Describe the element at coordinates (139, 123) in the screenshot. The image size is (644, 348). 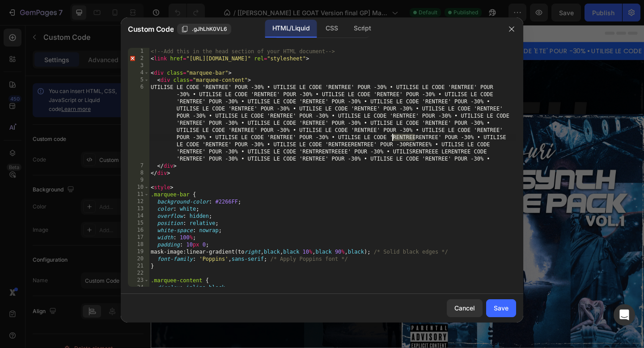
I see `div: 6` at that location.